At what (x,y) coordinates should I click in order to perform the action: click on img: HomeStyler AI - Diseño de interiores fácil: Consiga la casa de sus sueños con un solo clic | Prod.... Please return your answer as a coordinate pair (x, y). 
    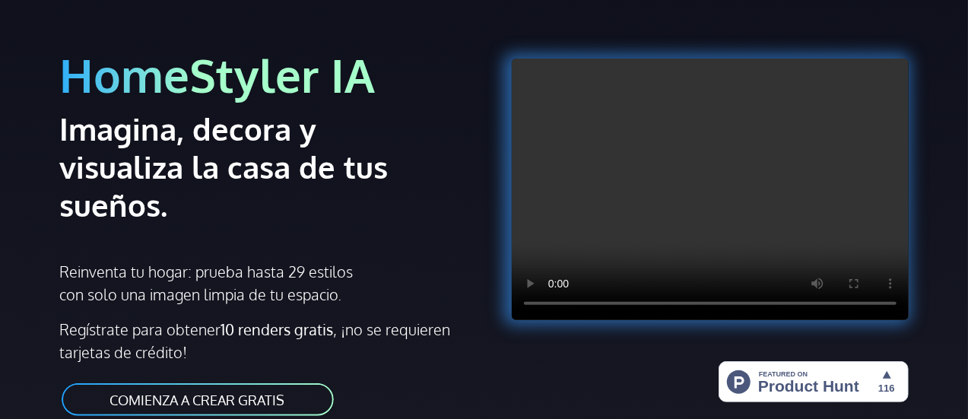
    Looking at the image, I should click on (813, 382).